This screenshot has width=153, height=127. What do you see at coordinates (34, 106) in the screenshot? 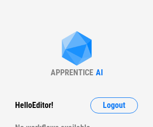
I see `div: Hello Editor !` at bounding box center [34, 106].